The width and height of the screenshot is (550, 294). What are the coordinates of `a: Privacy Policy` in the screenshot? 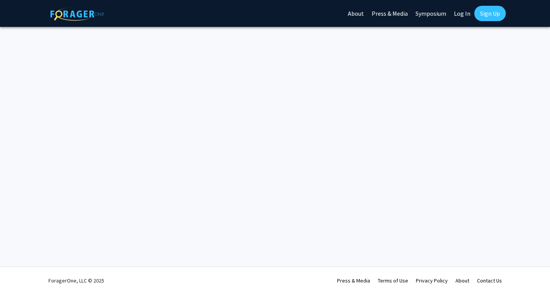 It's located at (432, 281).